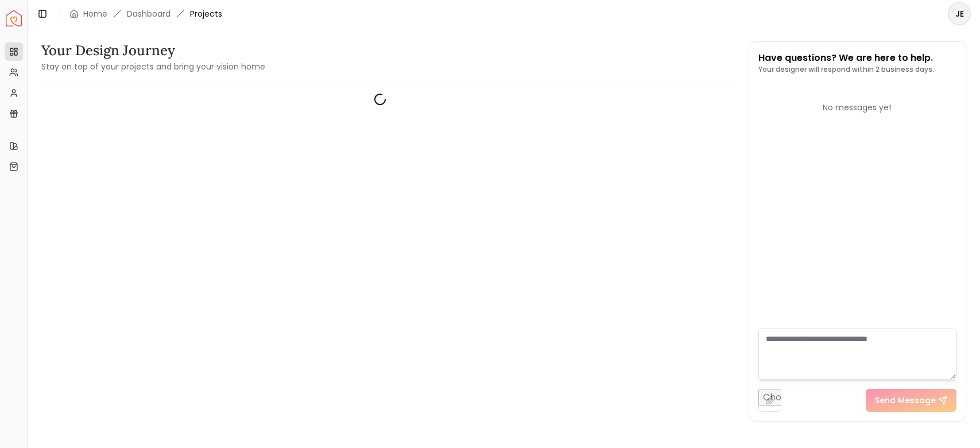 This screenshot has width=980, height=448. I want to click on a: Spacejoy, so click(13, 18).